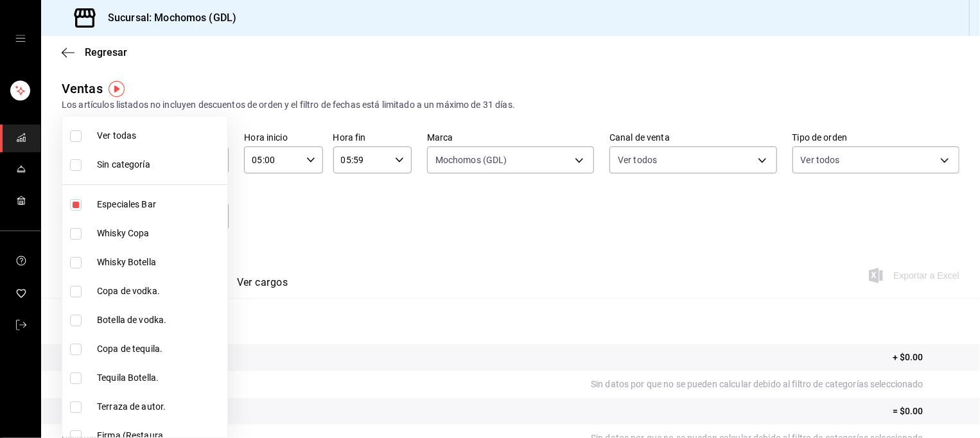 The height and width of the screenshot is (438, 980). What do you see at coordinates (159, 262) in the screenshot?
I see `span: Whisky Botella` at bounding box center [159, 262].